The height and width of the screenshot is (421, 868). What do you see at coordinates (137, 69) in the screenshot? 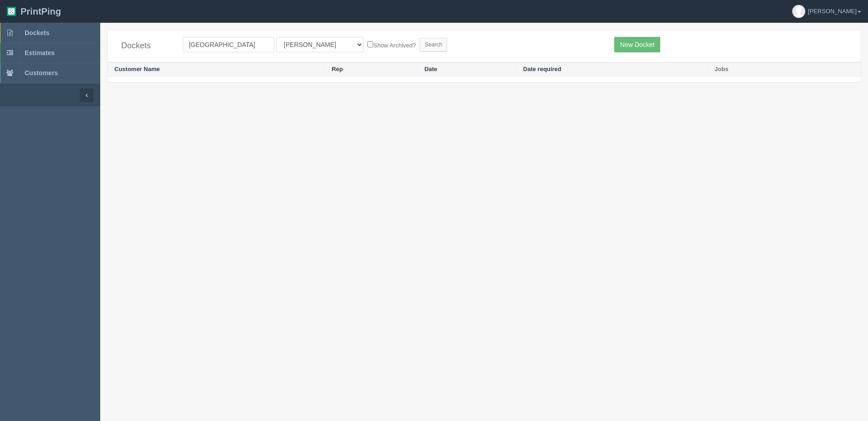
I see `a: Customer Name` at bounding box center [137, 69].